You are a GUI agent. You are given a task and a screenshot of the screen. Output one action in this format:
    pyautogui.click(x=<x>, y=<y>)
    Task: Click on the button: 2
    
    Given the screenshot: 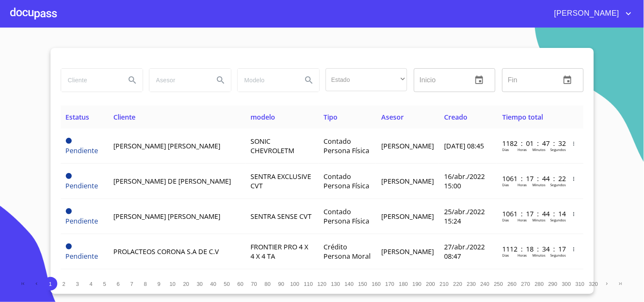 What is the action you would take?
    pyautogui.click(x=64, y=284)
    